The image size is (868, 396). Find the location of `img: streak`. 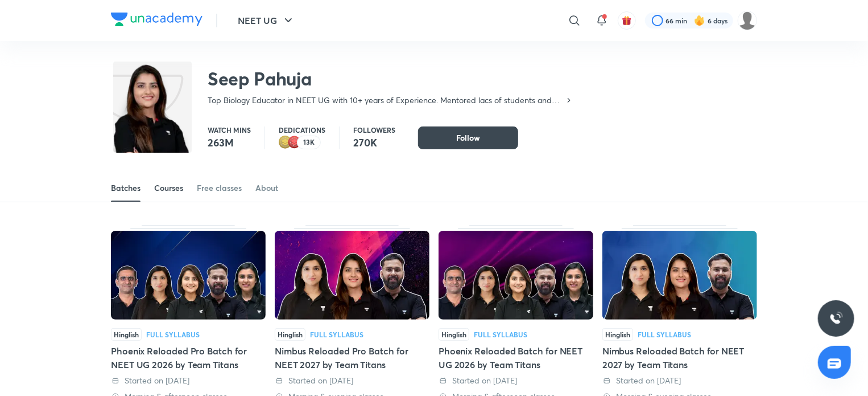

img: streak is located at coordinates (700, 21).